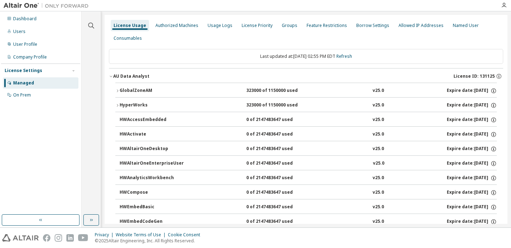  What do you see at coordinates (23, 83) in the screenshot?
I see `div: Managed` at bounding box center [23, 83].